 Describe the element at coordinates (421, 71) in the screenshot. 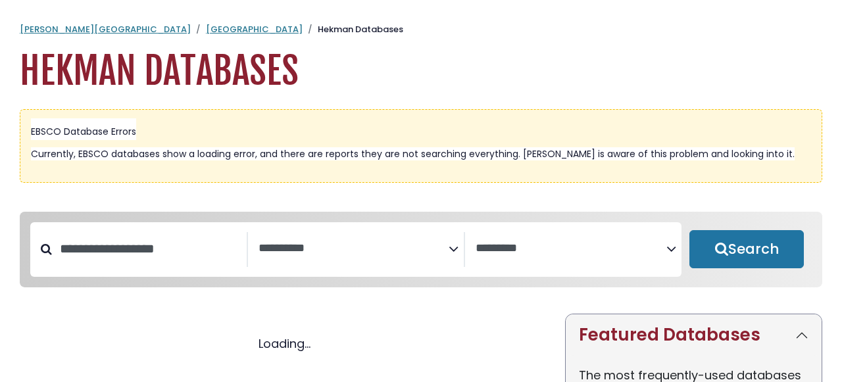

I see `h1: Hekman Databases` at that location.